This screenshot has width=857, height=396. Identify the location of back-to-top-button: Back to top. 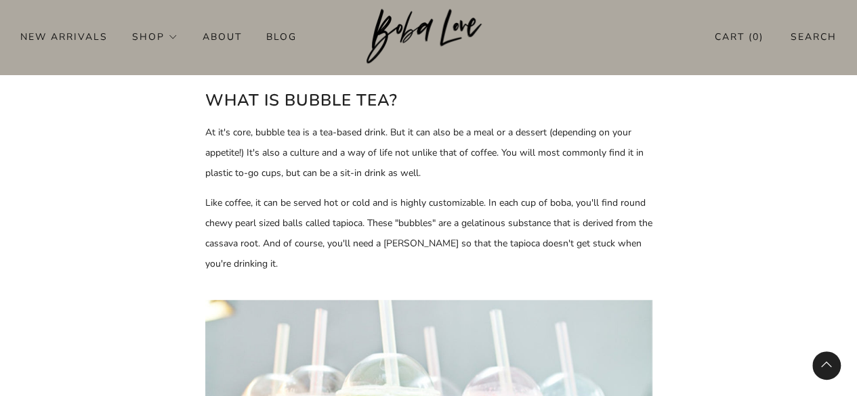
(826, 366).